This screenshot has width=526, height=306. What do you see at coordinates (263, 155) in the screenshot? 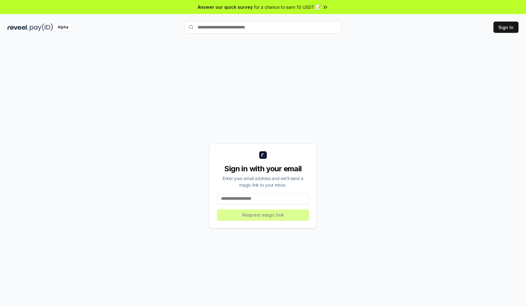
I see `img: logo_small` at bounding box center [263, 155].